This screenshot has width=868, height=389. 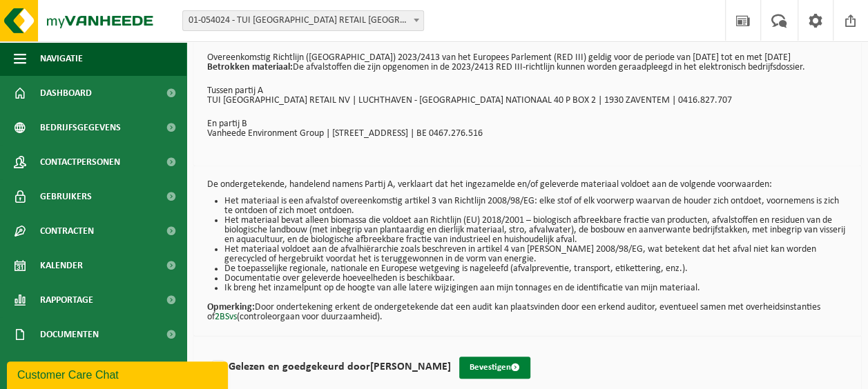 What do you see at coordinates (527, 124) in the screenshot?
I see `p: En partij B` at bounding box center [527, 124].